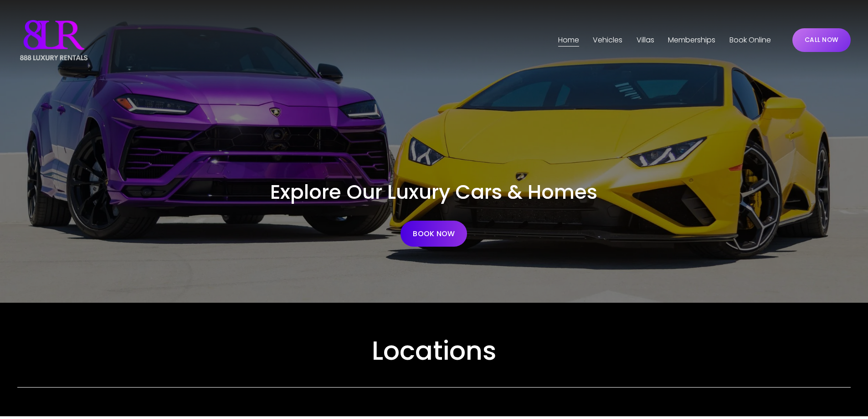 This screenshot has height=419, width=868. Describe the element at coordinates (434, 191) in the screenshot. I see `span: Explore Our Luxury Cars & Homes` at that location.